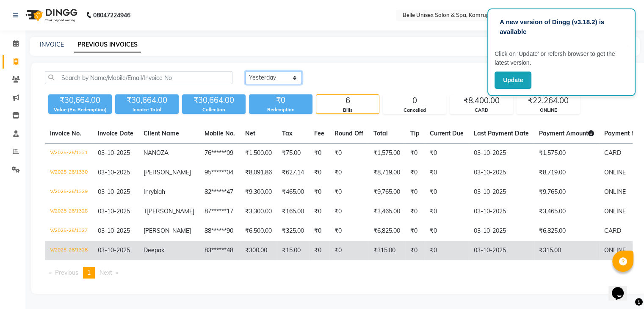 The height and width of the screenshot is (309, 644). What do you see at coordinates (69, 250) in the screenshot?
I see `td: V/2025-26/1326` at bounding box center [69, 250].